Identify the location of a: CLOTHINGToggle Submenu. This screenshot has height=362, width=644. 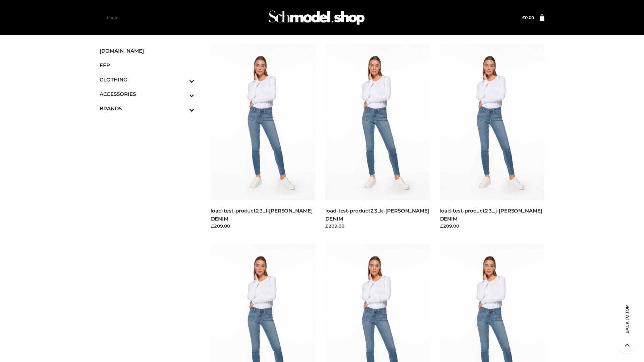
(147, 79).